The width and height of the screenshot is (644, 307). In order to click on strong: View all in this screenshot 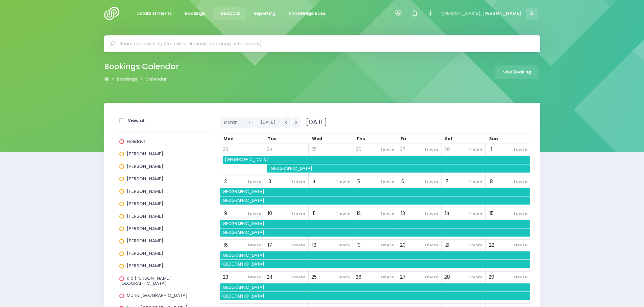, I will do `click(136, 120)`.